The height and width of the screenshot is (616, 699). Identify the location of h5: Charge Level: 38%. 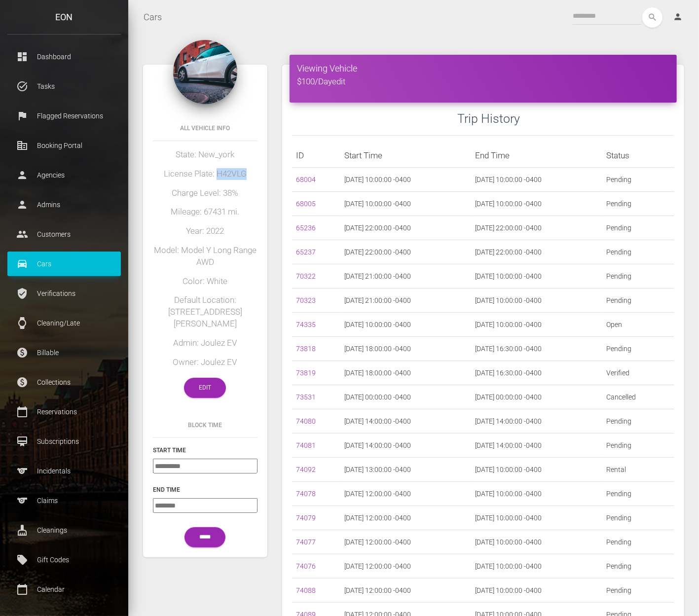
(205, 193).